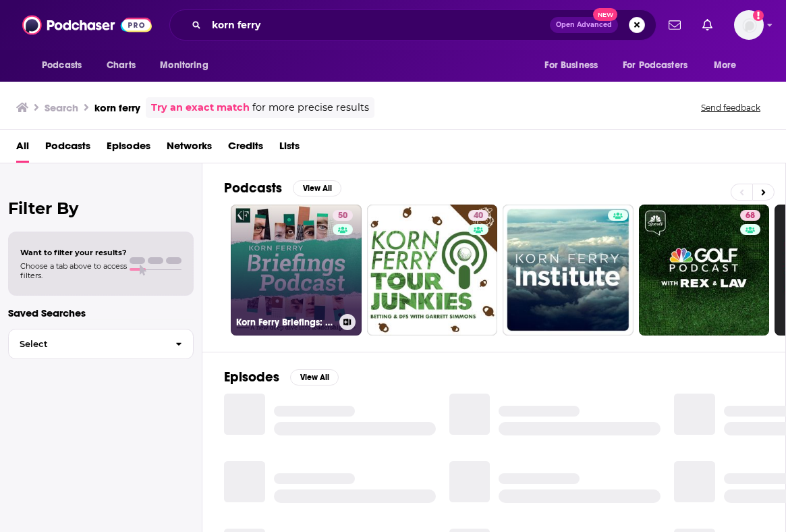 The height and width of the screenshot is (532, 786). Describe the element at coordinates (129, 148) in the screenshot. I see `a: Episodes` at that location.